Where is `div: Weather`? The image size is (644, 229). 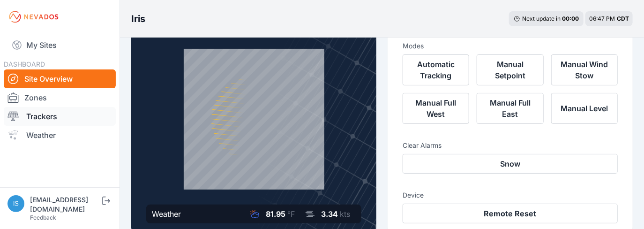
div: Weather is located at coordinates (166, 214).